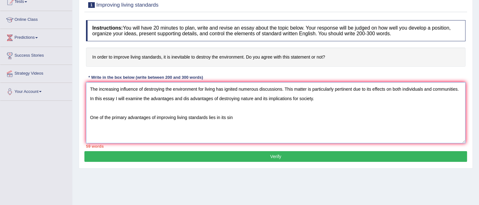 The width and height of the screenshot is (479, 205). I want to click on small: Improving living standards, so click(127, 5).